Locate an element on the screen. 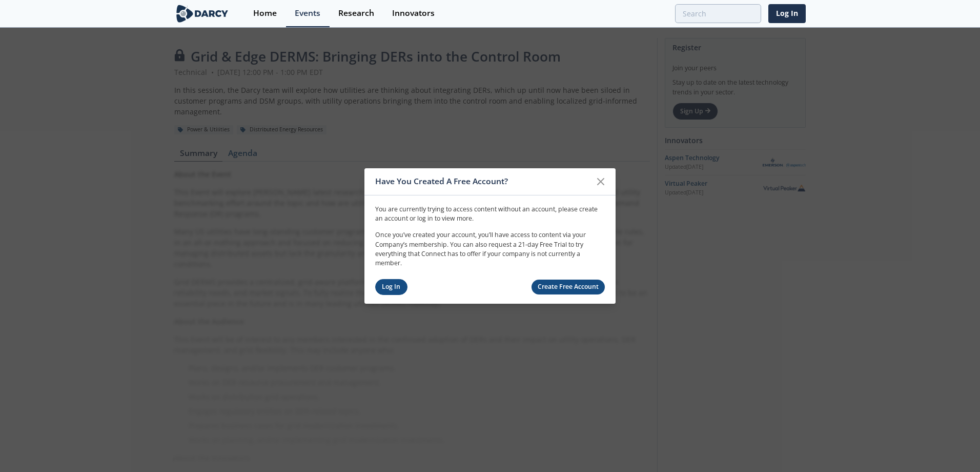 This screenshot has width=980, height=472. input: Advanced Search is located at coordinates (718, 13).